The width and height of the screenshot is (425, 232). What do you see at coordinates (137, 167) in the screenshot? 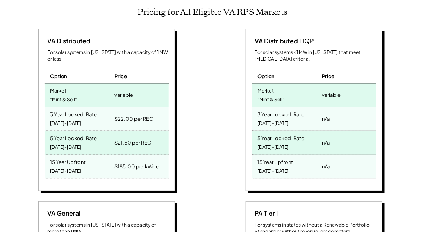
I see `div: $185.00 per kWdc` at bounding box center [137, 167].